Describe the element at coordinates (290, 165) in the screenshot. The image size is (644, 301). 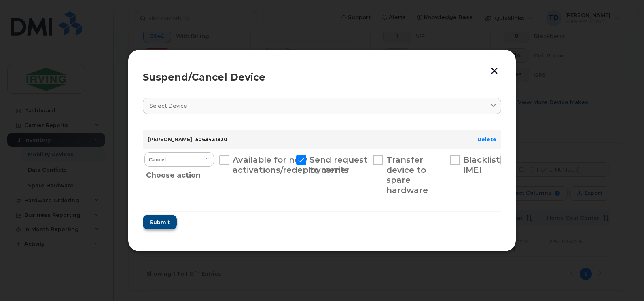
I see `span: Available for new activations/redeployments` at that location.